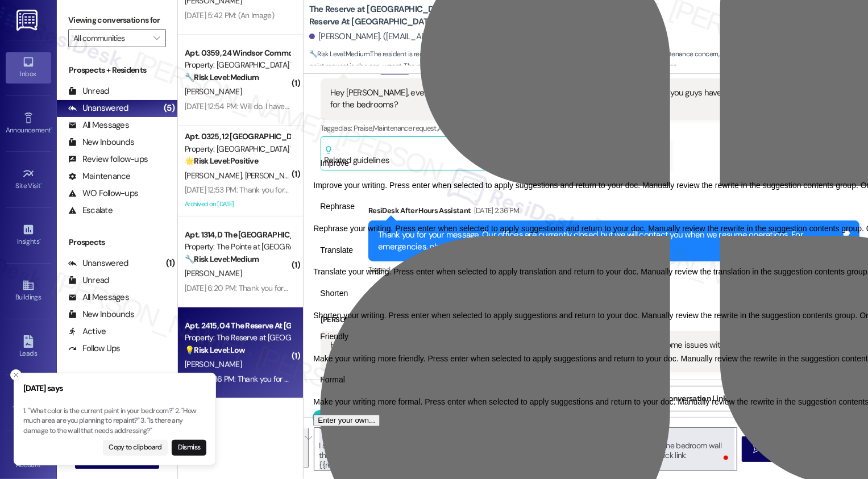 Image resolution: width=868 pixels, height=479 pixels. What do you see at coordinates (215, 350) in the screenshot?
I see `strong: 💡 Risk Level: Low` at bounding box center [215, 350].